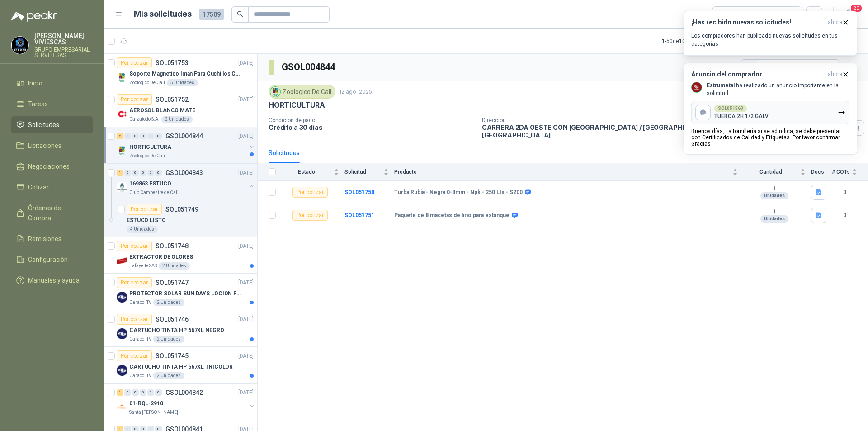 This screenshot has height=431, width=868. What do you see at coordinates (52, 259) in the screenshot?
I see `a: Configuración` at bounding box center [52, 259].